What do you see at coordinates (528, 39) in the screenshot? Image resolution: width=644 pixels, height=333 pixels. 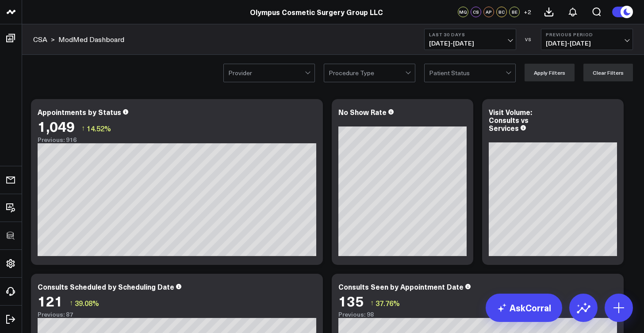 I see `div: VS` at bounding box center [528, 39].